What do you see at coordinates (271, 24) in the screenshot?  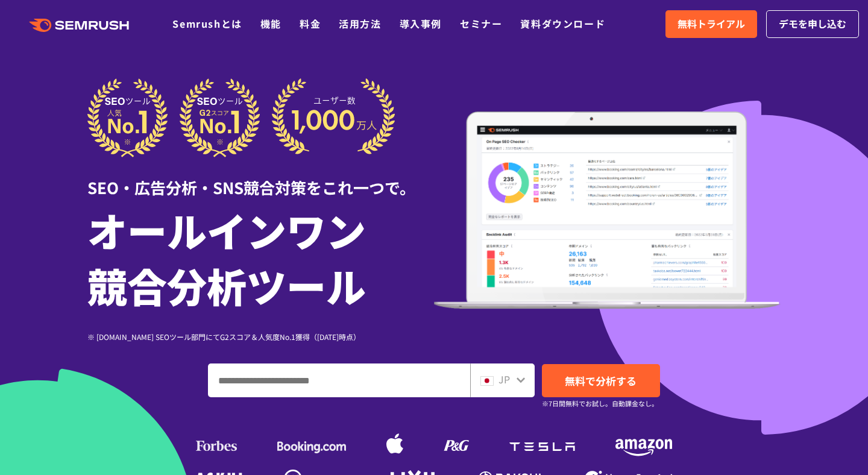 I see `a: 機能` at bounding box center [271, 24].